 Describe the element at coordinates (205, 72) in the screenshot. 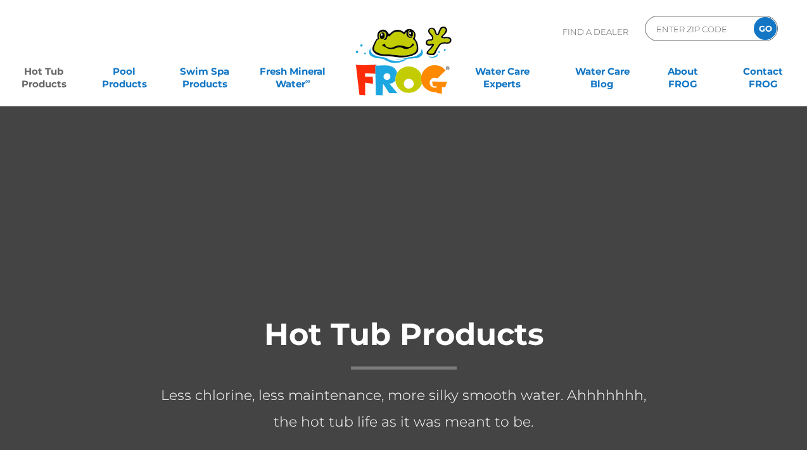

I see `a: Swim SpaProducts` at that location.